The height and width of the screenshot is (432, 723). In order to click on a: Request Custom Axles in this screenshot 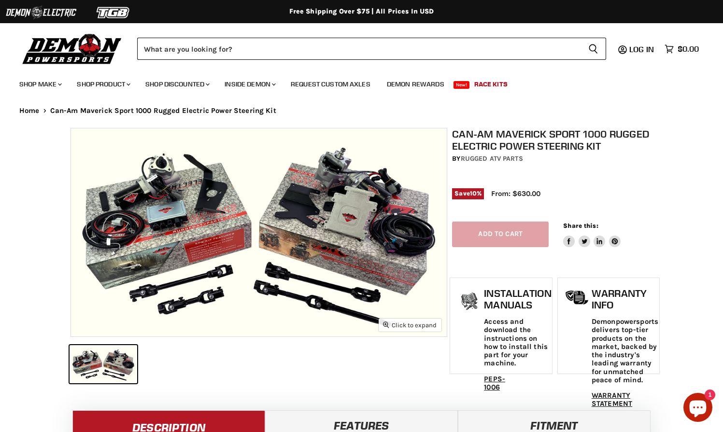, I will do `click(331, 84)`.